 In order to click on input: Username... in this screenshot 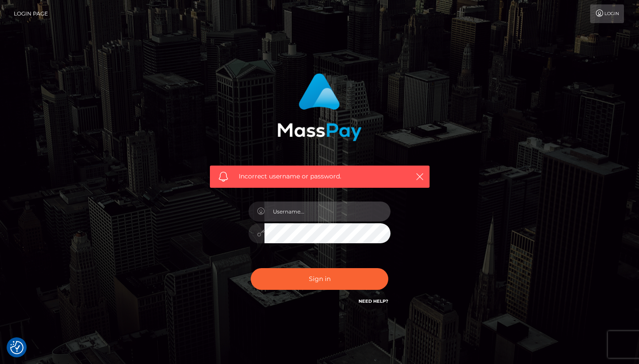, I will do `click(327, 211)`.